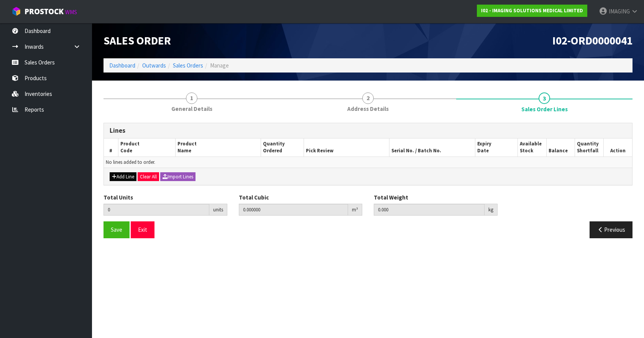  I want to click on span: Sales Order, so click(137, 40).